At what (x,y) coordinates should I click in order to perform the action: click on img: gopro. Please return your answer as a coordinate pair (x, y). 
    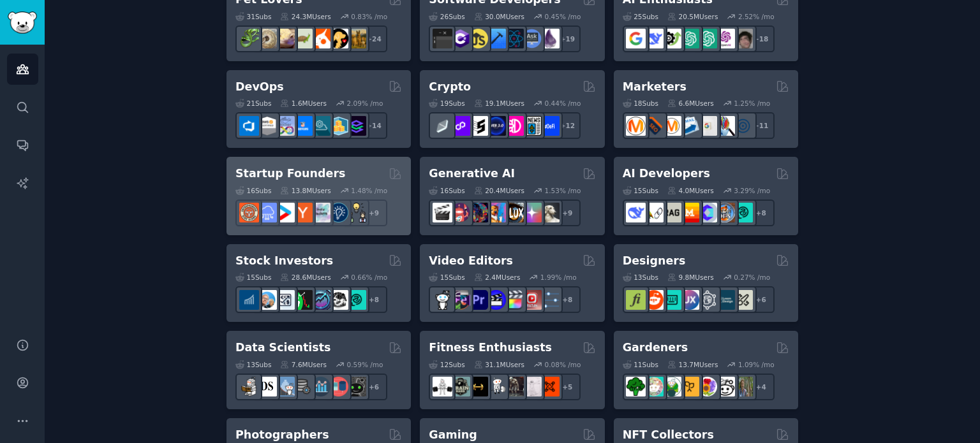
    Looking at the image, I should click on (442, 300).